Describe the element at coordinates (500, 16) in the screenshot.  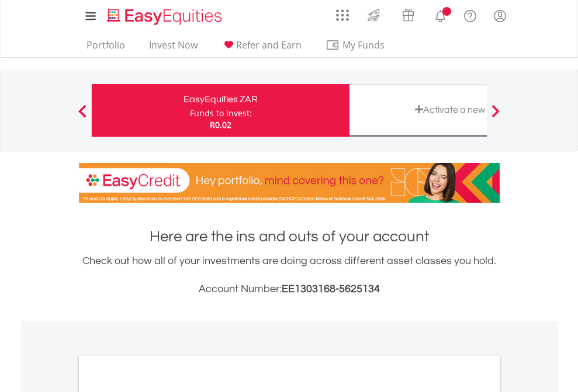
I see `a: My Profile` at that location.